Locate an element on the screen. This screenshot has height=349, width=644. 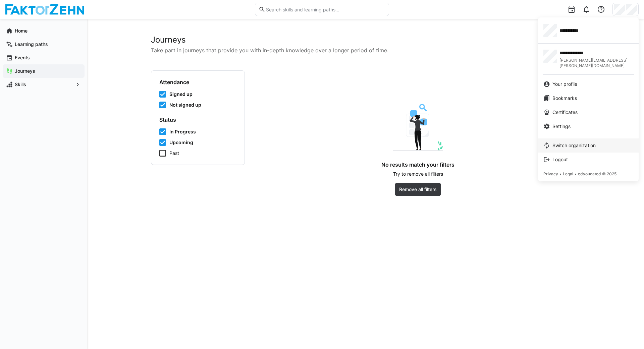
span: Bookmarks is located at coordinates (564, 98).